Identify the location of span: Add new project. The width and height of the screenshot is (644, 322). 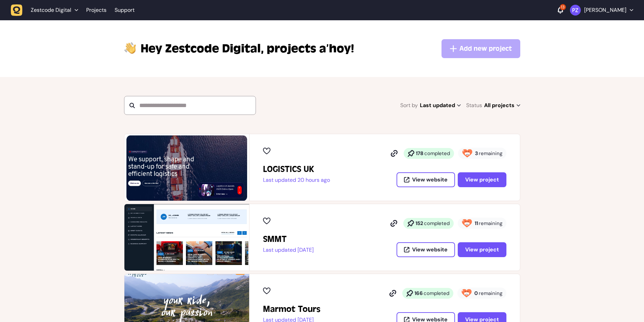
(485, 49).